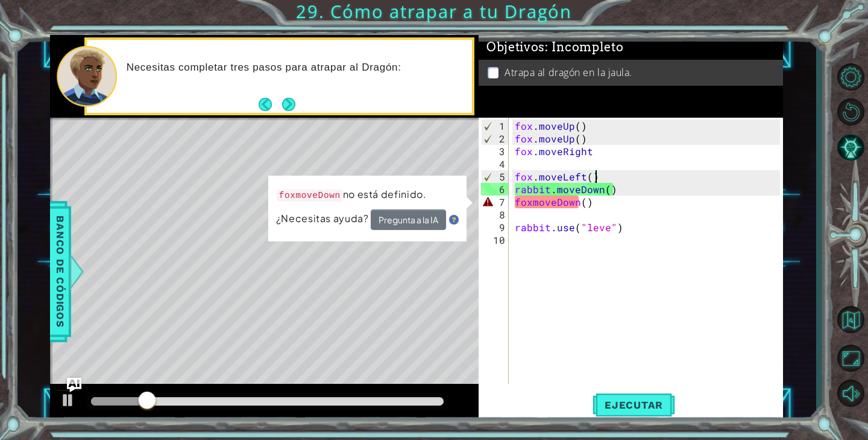 This screenshot has height=440, width=868. Describe the element at coordinates (851, 76) in the screenshot. I see `button: Opciones de nivel` at that location.